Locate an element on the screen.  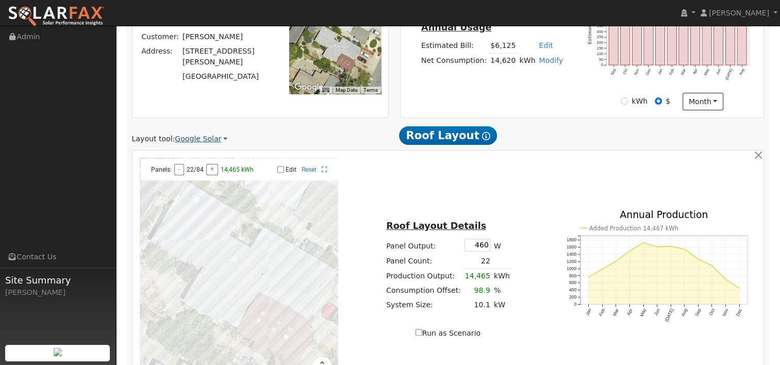
td: W is located at coordinates (501, 245).